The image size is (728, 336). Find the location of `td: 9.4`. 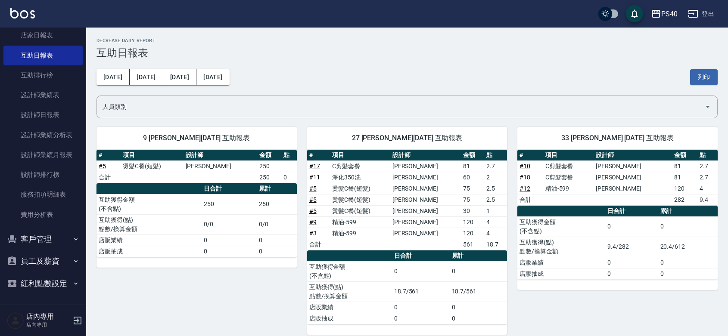

td: 9.4 is located at coordinates (707, 200).